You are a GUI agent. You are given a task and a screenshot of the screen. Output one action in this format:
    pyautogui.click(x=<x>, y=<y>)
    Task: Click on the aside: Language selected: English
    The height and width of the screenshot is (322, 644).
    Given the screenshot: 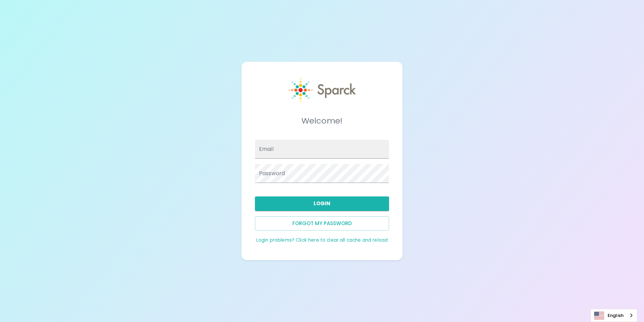 What is the action you would take?
    pyautogui.click(x=614, y=315)
    